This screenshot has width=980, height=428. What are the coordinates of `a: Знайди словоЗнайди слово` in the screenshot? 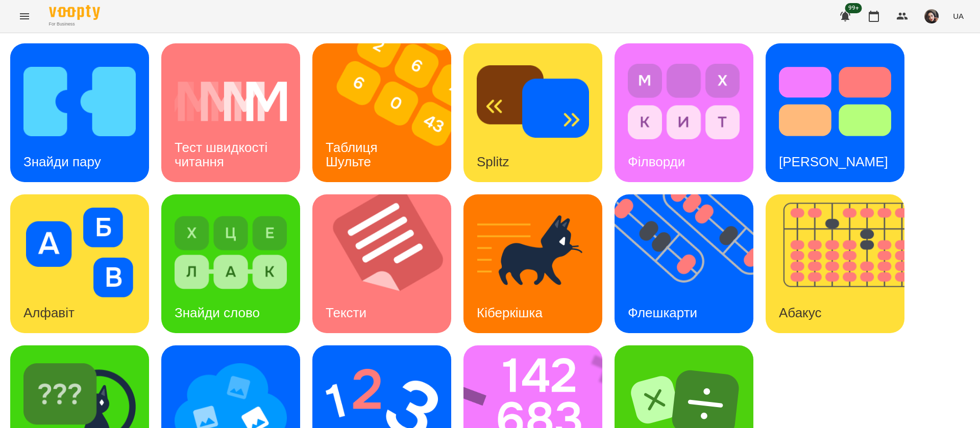 It's located at (230, 264).